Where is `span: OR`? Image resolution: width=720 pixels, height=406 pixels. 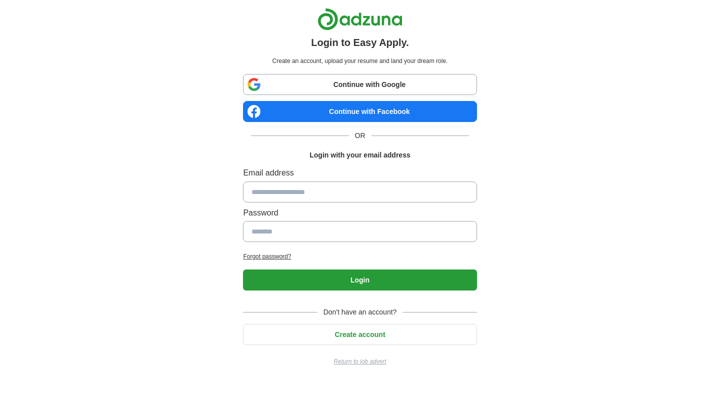
span: OR is located at coordinates (360, 135).